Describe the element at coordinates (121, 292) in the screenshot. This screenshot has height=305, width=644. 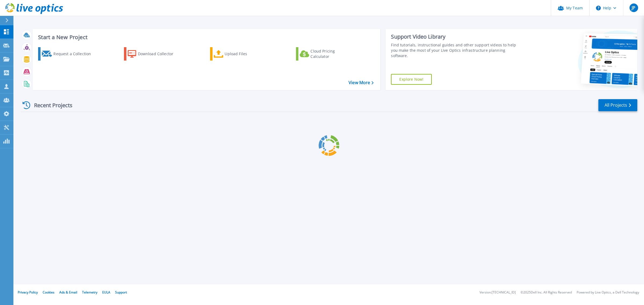
I see `a: Support` at that location.